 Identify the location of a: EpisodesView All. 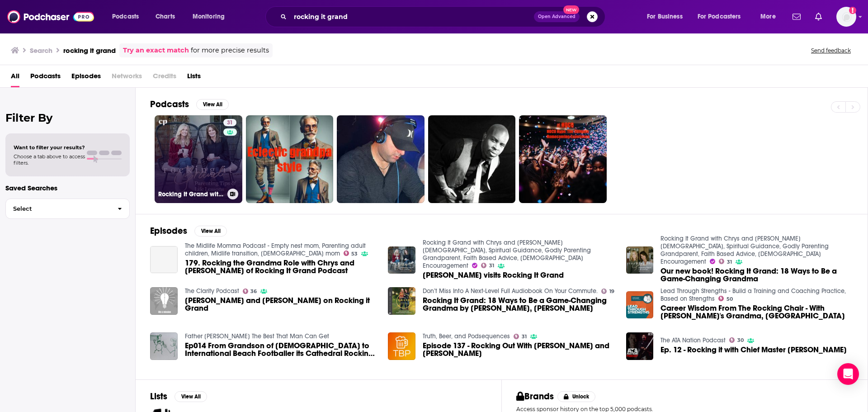
(188, 231).